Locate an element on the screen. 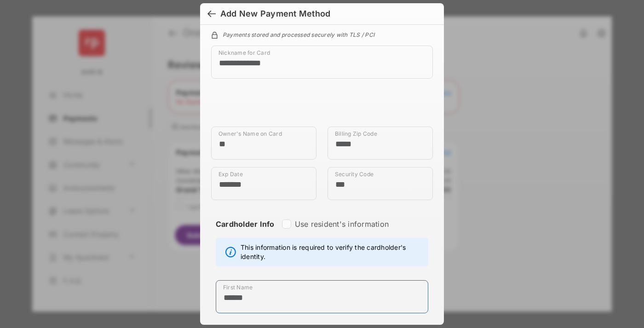 This screenshot has height=328, width=644. div: Add New Payment Method is located at coordinates (275, 14).